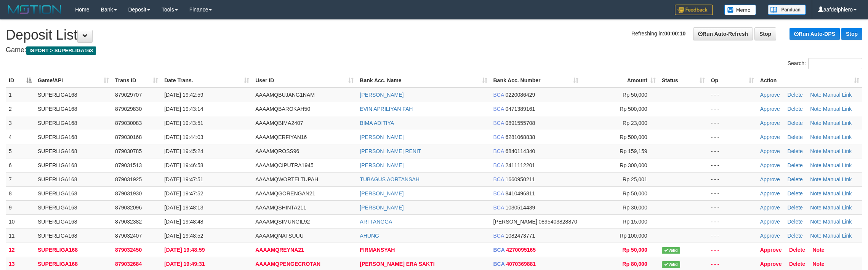  What do you see at coordinates (129, 123) in the screenshot?
I see `span: 879030083` at bounding box center [129, 123].